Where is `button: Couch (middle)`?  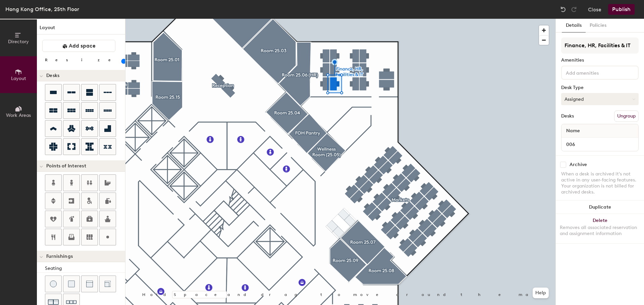
button: Couch (middle) is located at coordinates (90, 284).